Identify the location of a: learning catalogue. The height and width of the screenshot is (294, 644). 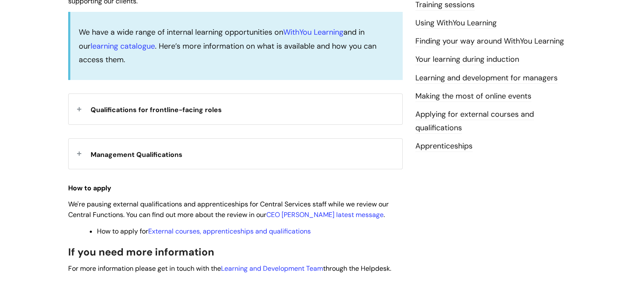
(123, 46).